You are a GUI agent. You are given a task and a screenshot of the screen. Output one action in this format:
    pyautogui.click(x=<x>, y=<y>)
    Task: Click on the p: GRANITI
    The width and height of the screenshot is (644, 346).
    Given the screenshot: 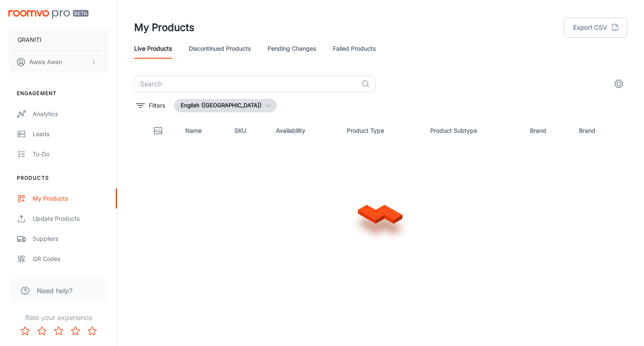 What is the action you would take?
    pyautogui.click(x=29, y=40)
    